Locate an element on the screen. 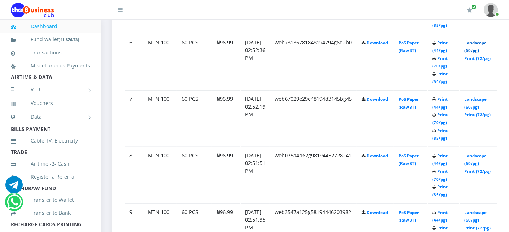 This screenshot has width=509, height=232. i: Renew/Upgrade Subscription is located at coordinates (470, 10).